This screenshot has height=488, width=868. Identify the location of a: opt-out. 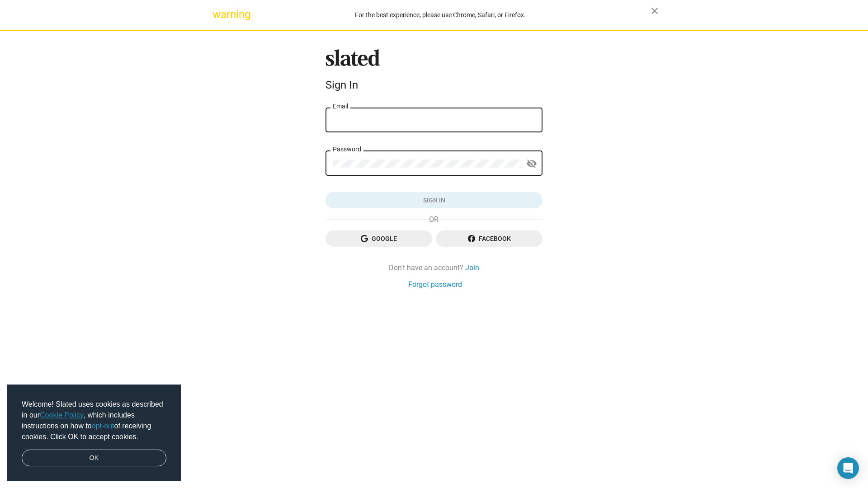
(103, 425).